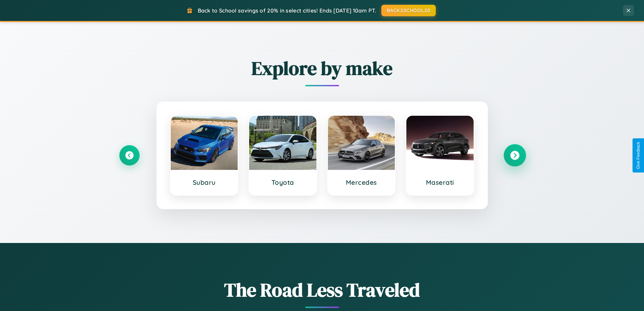 The height and width of the screenshot is (311, 644). I want to click on h3: Subaru, so click(205, 182).